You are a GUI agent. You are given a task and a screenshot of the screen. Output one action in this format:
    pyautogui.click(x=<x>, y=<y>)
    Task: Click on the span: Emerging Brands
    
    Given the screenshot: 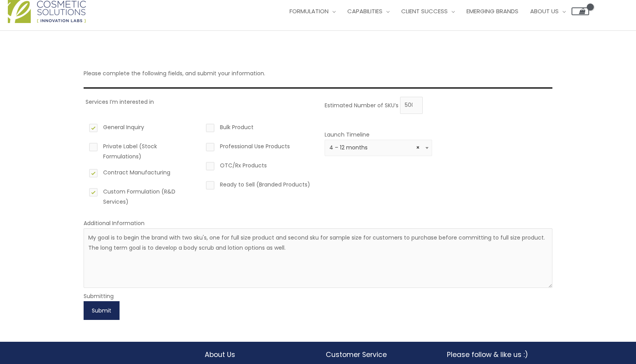 What is the action you would take?
    pyautogui.click(x=492, y=11)
    